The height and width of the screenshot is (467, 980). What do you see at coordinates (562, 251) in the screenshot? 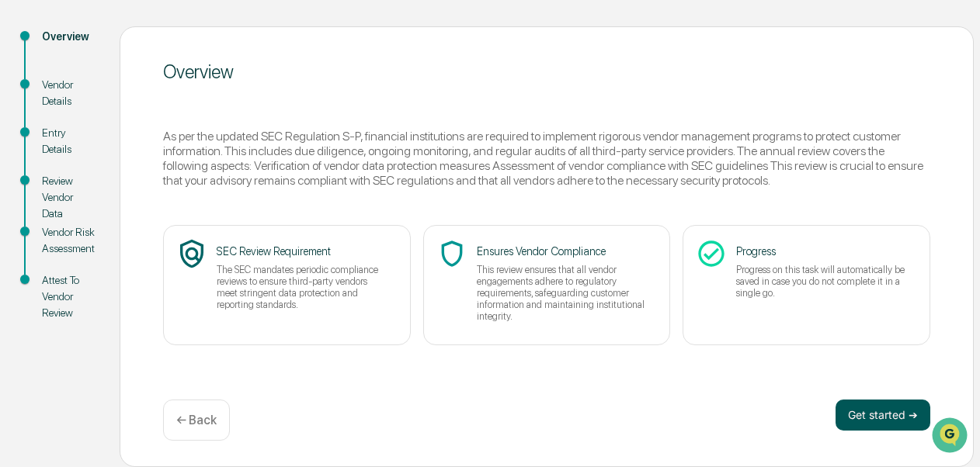
I see `p: Ensures Vendor Compliance` at bounding box center [562, 251].